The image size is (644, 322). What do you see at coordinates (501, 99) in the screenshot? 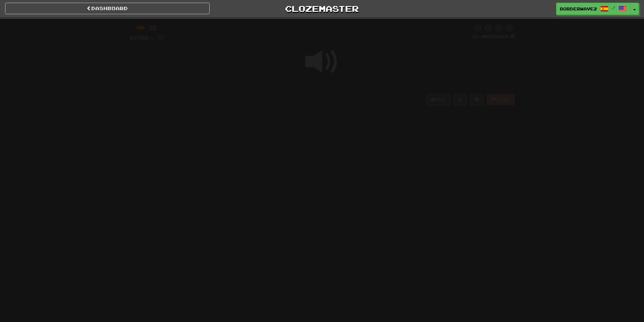
I see `button: Report` at bounding box center [501, 99].